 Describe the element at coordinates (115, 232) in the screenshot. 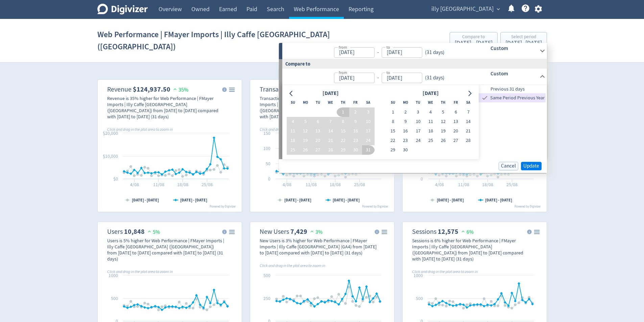

I see `dt: Users` at that location.